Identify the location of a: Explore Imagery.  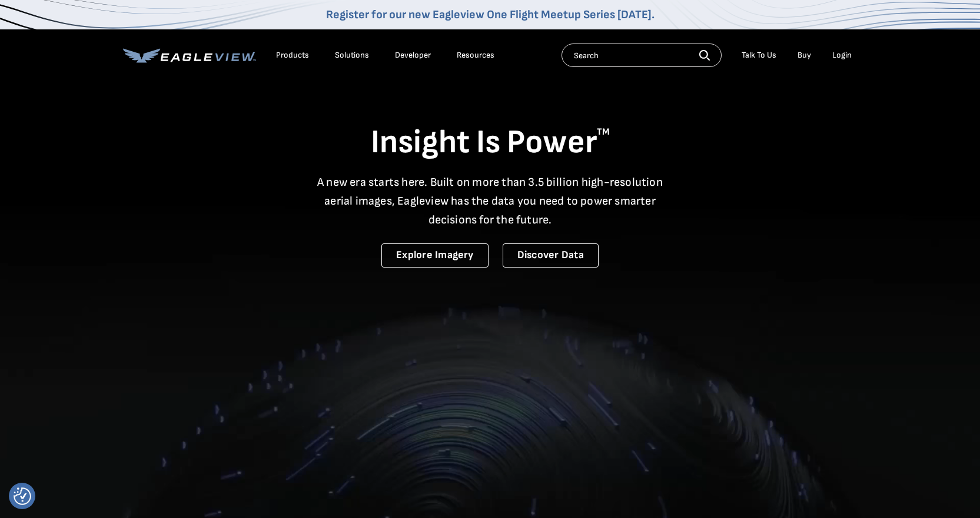
(435, 255).